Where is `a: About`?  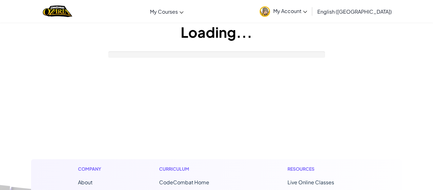
a: About is located at coordinates (85, 182).